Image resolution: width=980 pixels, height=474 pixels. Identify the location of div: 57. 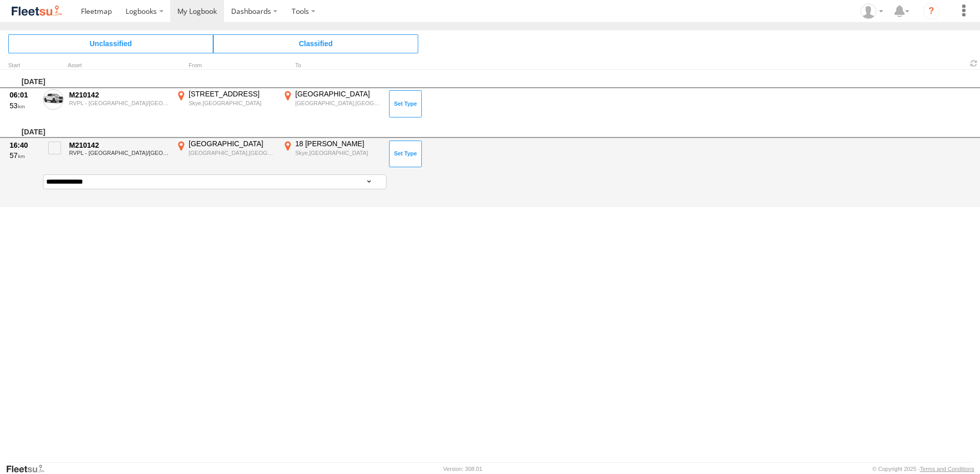
(24, 155).